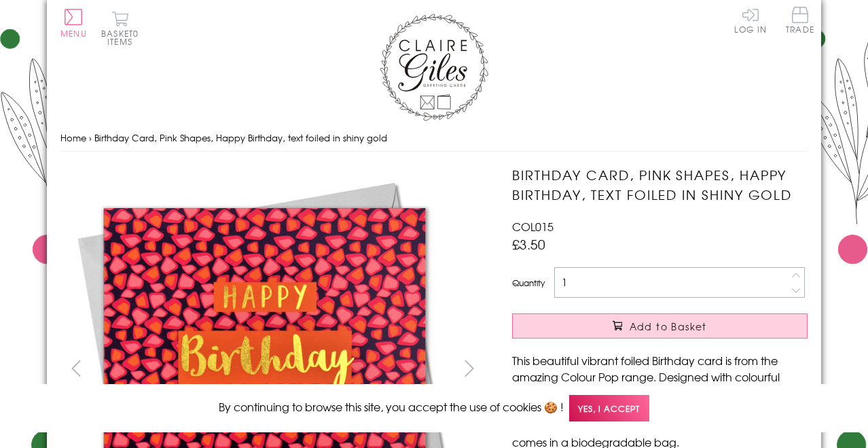 This screenshot has height=448, width=868. Describe the element at coordinates (609, 408) in the screenshot. I see `span: Yes, I accept` at that location.